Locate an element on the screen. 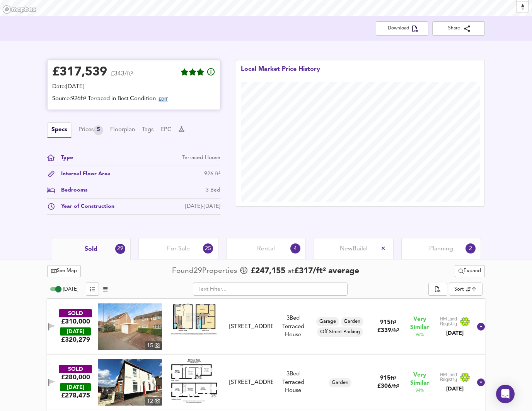  button: Specs is located at coordinates (59, 130).